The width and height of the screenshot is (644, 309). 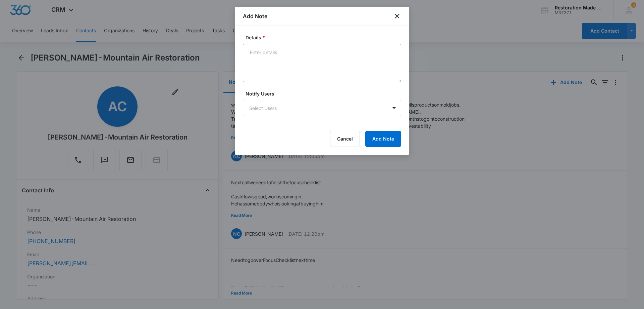 What do you see at coordinates (325, 94) in the screenshot?
I see `label: Notify Users` at bounding box center [325, 94].